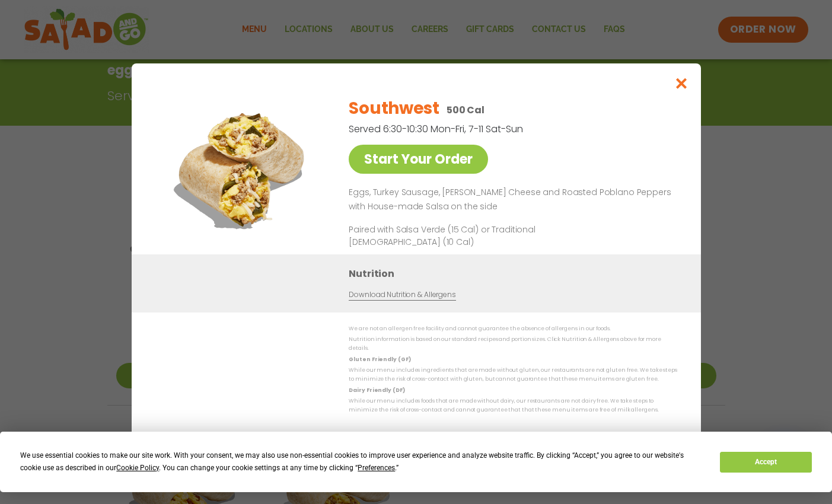 Image resolution: width=832 pixels, height=504 pixels. Describe the element at coordinates (376, 468) in the screenshot. I see `span: Preferences` at that location.